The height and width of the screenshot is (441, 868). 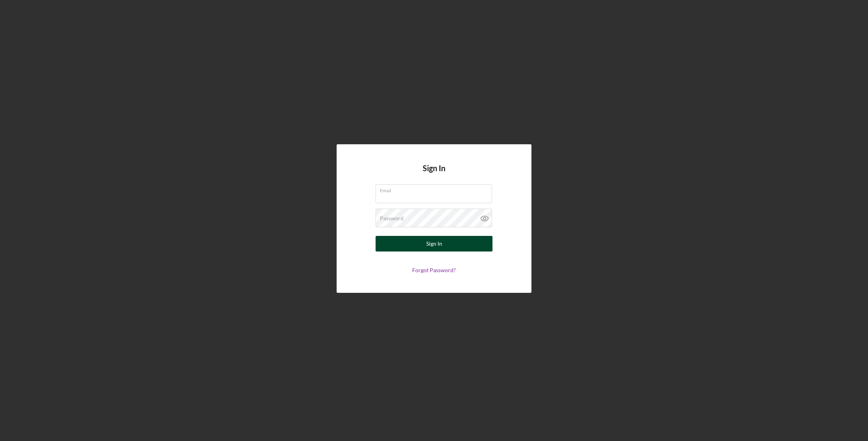 What do you see at coordinates (392, 219) in the screenshot?
I see `label: Password` at bounding box center [392, 219].